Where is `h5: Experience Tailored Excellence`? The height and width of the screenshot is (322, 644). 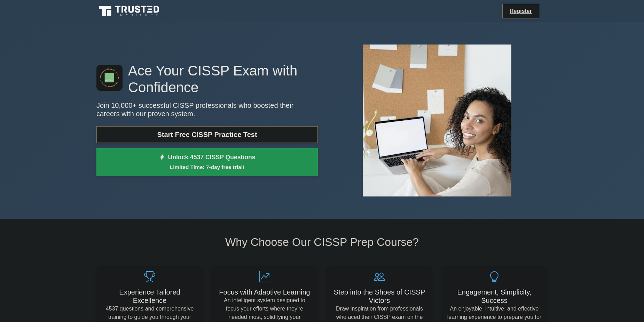 h5: Experience Tailored Excellence is located at coordinates (150, 296).